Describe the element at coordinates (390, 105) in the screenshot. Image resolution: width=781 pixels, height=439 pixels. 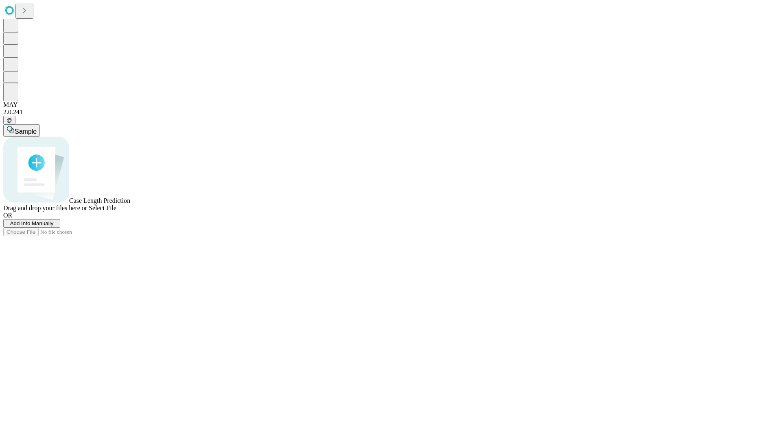
I see `div: MAY` at that location.